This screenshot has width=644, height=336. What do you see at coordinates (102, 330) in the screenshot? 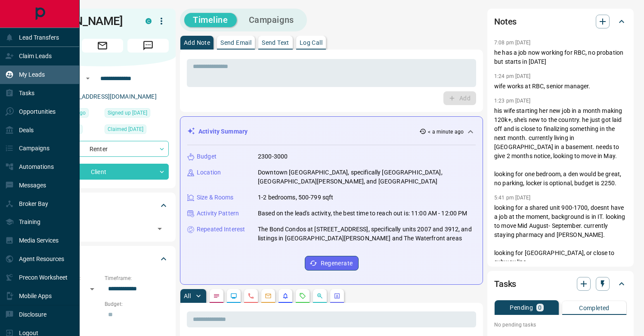
I see `p: Areas Searched:` at bounding box center [102, 330].